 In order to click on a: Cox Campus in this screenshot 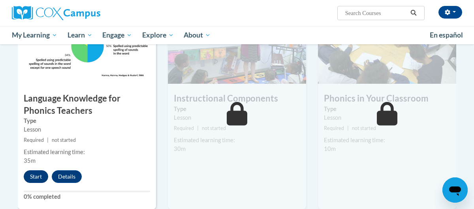, I will do `click(83, 13)`.